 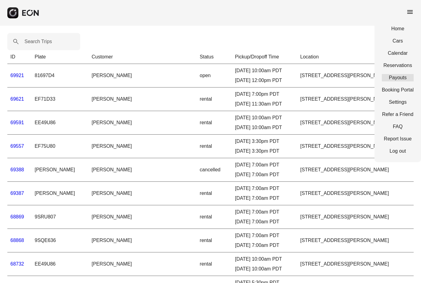 What do you see at coordinates (398, 139) in the screenshot?
I see `a: Report Issue` at bounding box center [398, 139].